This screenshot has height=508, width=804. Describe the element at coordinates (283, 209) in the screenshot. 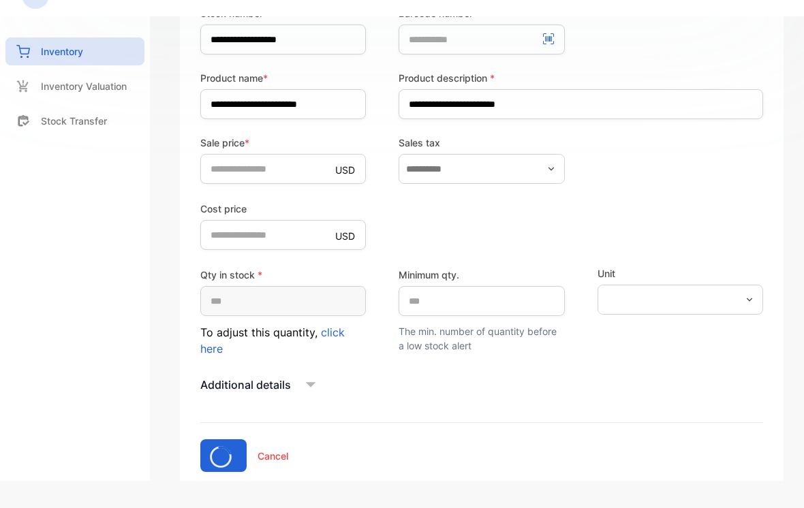

I see `label: Cost price` at that location.